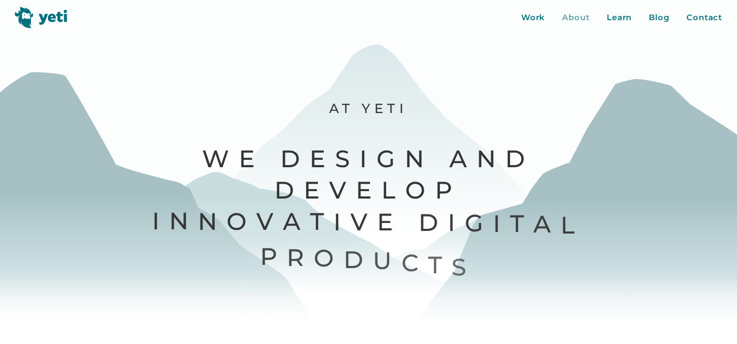 The height and width of the screenshot is (344, 737). Describe the element at coordinates (619, 18) in the screenshot. I see `div: Learn` at that location.